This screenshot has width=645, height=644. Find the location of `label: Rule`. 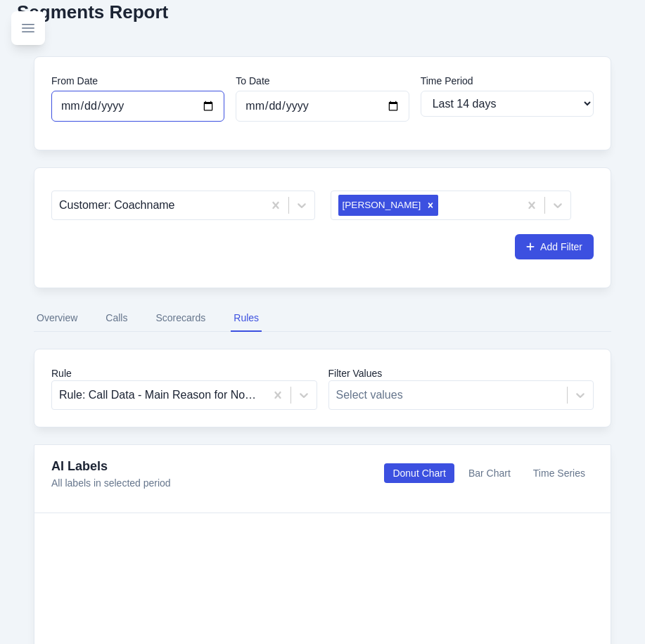

label: Rule is located at coordinates (184, 373).